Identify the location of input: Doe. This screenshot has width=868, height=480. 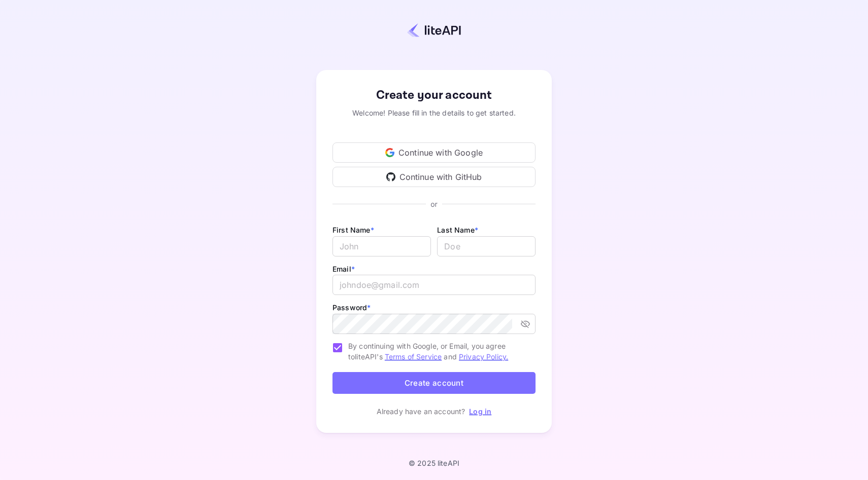
(486, 247).